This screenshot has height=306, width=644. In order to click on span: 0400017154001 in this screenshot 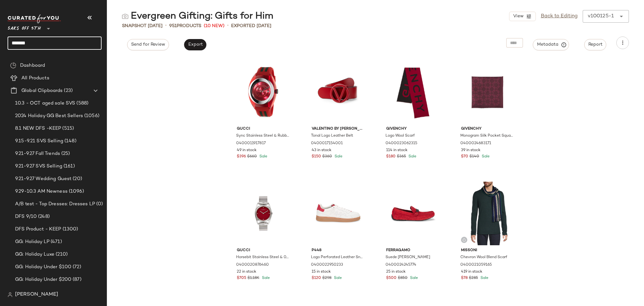, I will do `click(327, 143)`.